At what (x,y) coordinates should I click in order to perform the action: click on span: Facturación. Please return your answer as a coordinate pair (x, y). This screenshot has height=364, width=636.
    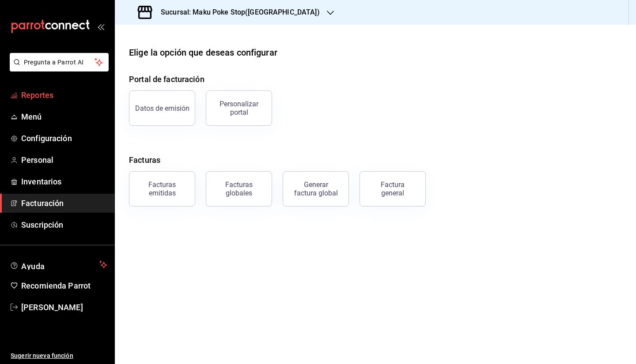
    Looking at the image, I should click on (64, 203).